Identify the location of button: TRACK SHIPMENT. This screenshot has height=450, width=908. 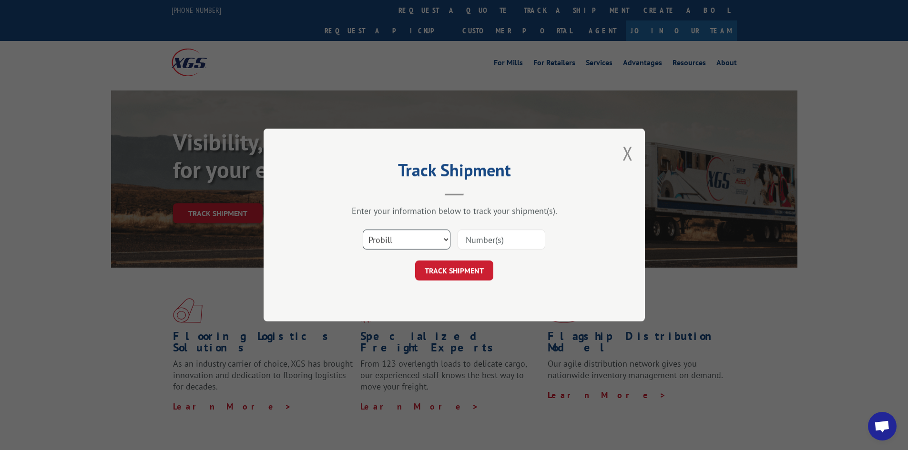
(454, 271).